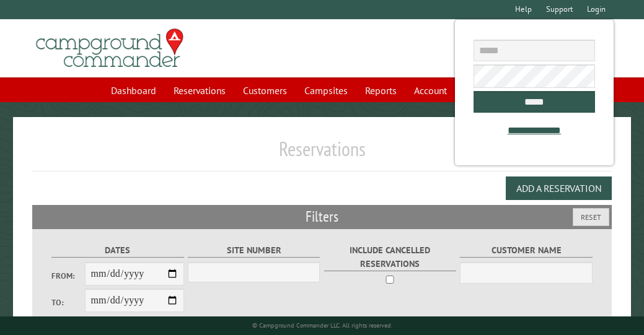 The height and width of the screenshot is (335, 644). I want to click on label: Dates, so click(117, 250).